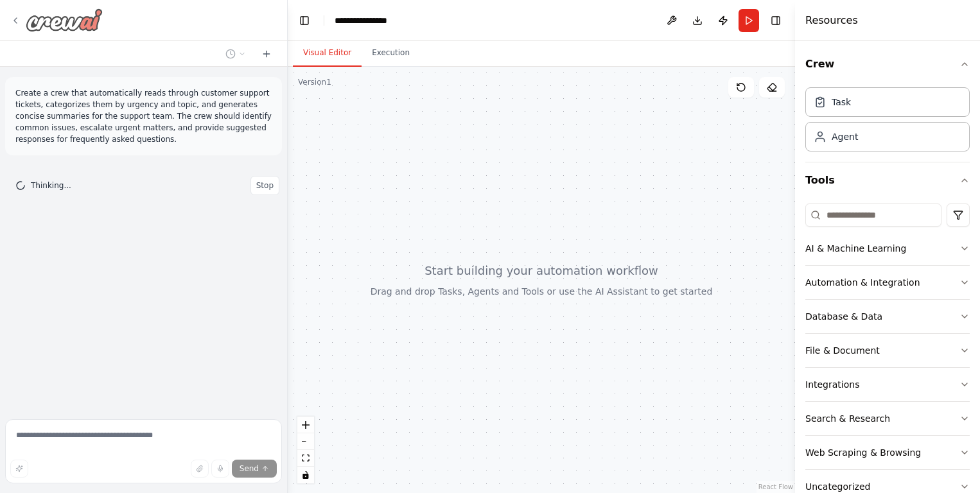  What do you see at coordinates (304, 20) in the screenshot?
I see `button: Hide left sidebar` at bounding box center [304, 20].